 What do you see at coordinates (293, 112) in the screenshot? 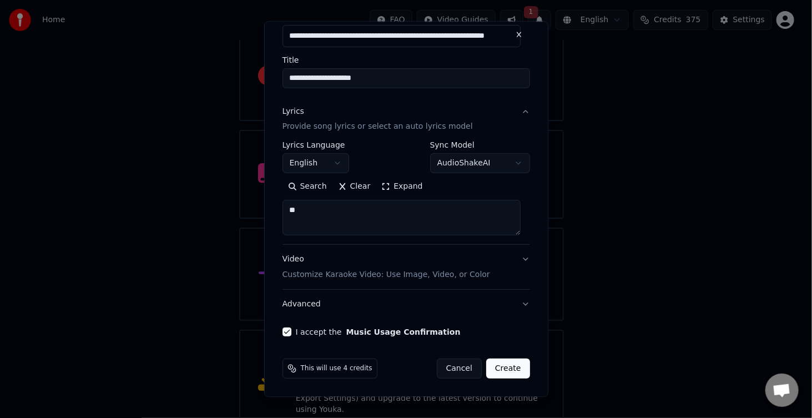
I see `div: Lyrics` at bounding box center [293, 112].